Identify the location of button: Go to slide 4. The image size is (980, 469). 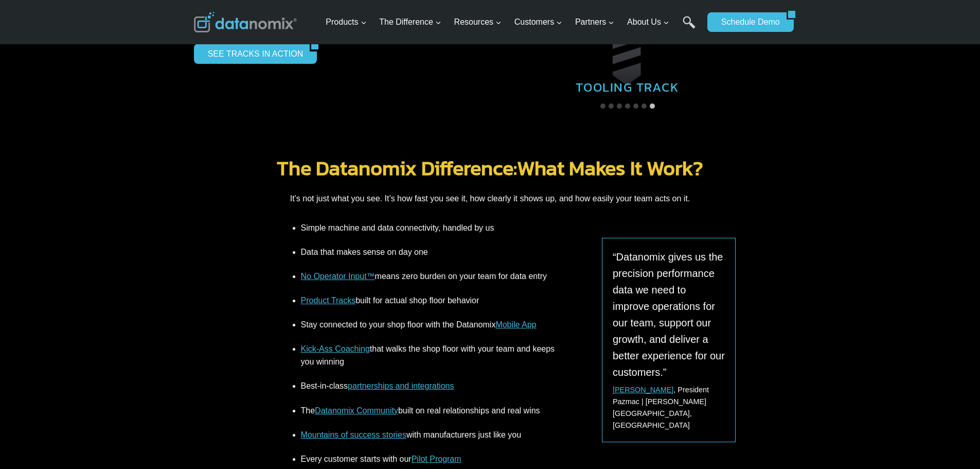
(628, 106).